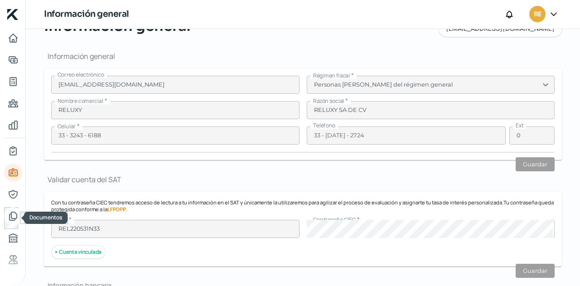 This screenshot has height=286, width=580. What do you see at coordinates (116, 209) in the screenshot?
I see `a: LFPDPP` at bounding box center [116, 209].